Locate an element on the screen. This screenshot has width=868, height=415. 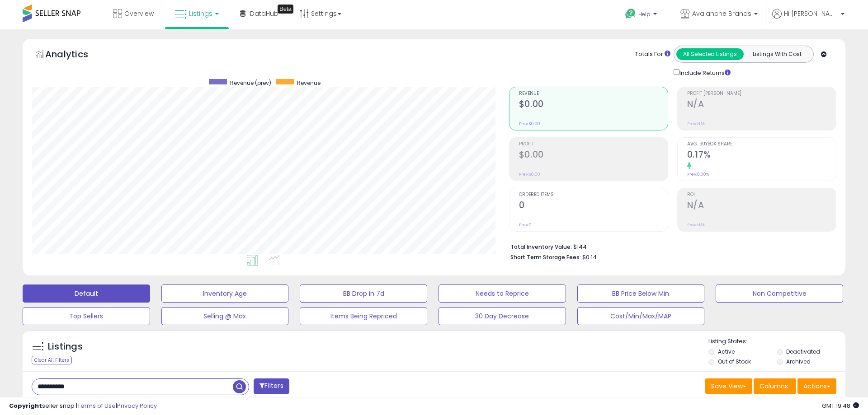
div: Clear All Filters is located at coordinates (51, 361).